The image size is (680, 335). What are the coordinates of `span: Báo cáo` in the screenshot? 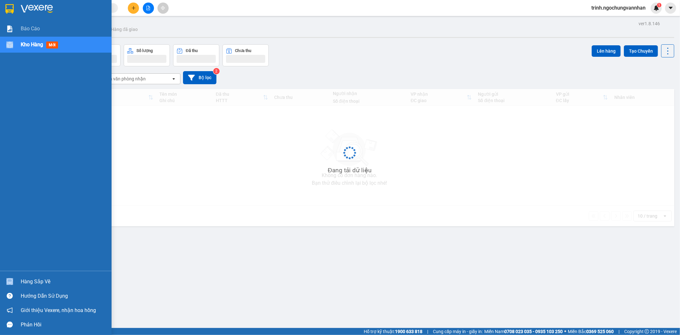 It's located at (30, 28).